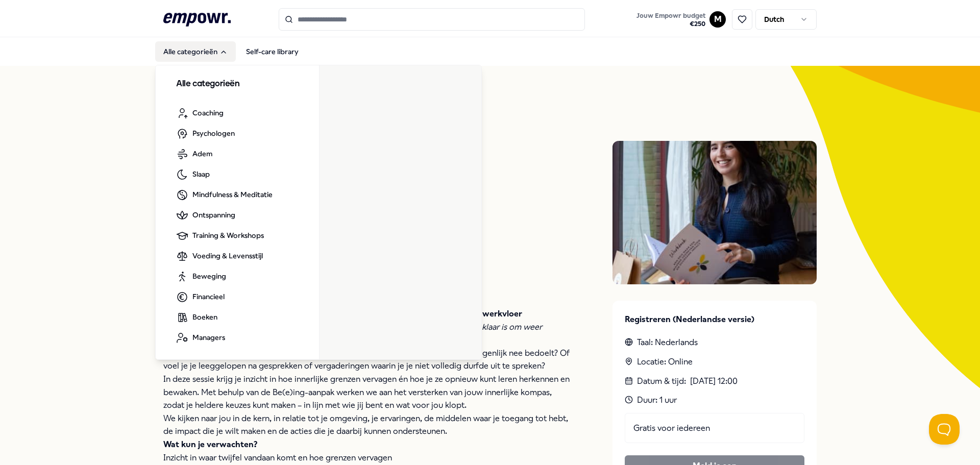 This screenshot has width=980, height=465. I want to click on span: Managers, so click(209, 337).